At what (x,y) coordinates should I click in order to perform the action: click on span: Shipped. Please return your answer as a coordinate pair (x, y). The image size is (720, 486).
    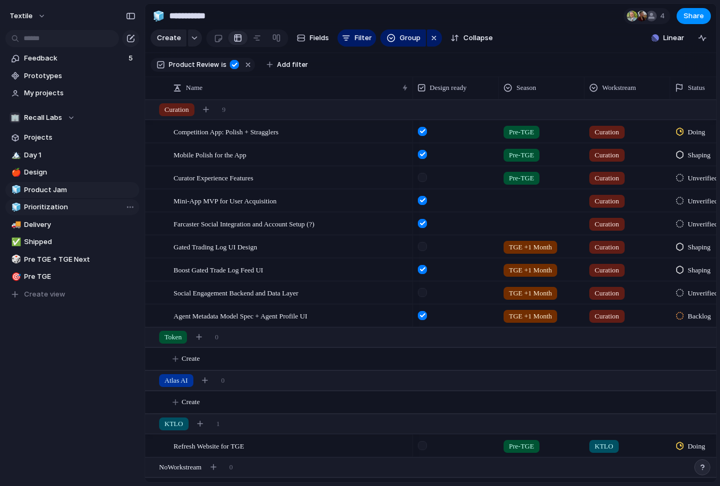
    Looking at the image, I should click on (80, 242).